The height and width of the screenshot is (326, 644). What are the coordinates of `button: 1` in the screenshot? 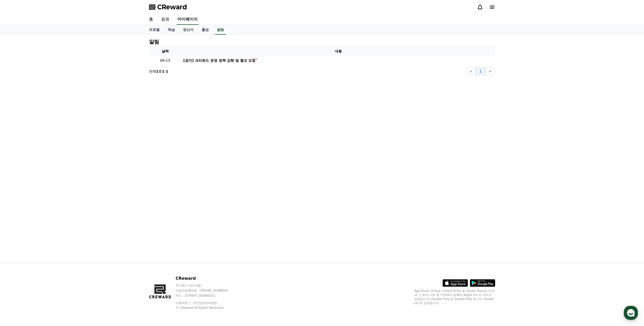 It's located at (480, 71).